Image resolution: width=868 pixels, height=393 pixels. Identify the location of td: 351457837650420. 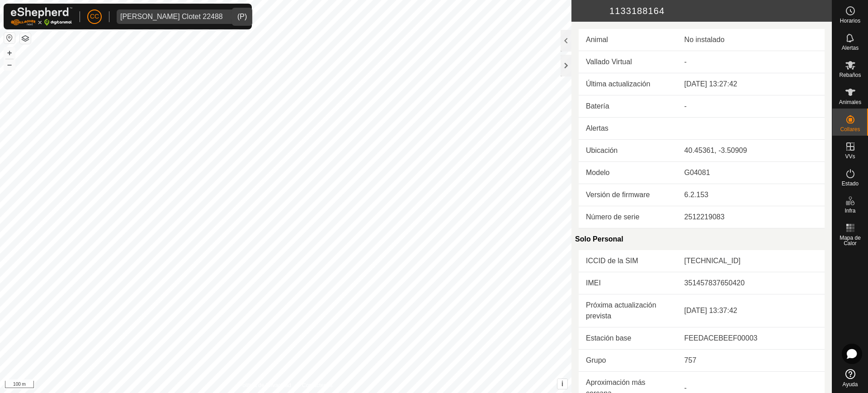
(751, 283).